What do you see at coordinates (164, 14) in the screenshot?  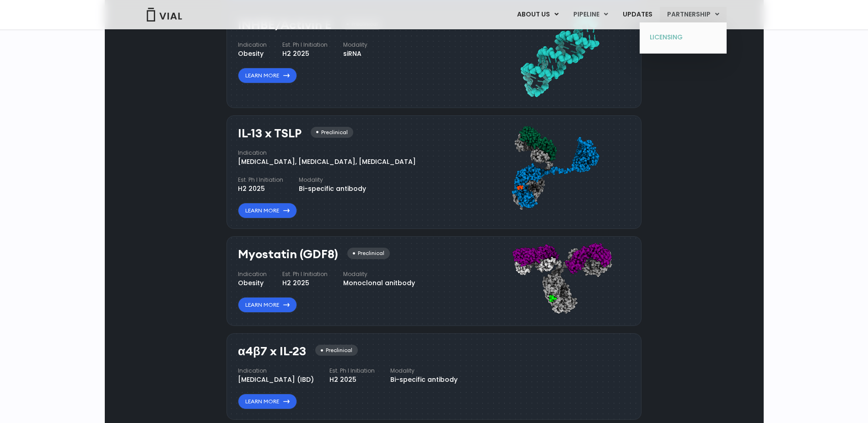 I see `img: Vial Logo` at bounding box center [164, 14].